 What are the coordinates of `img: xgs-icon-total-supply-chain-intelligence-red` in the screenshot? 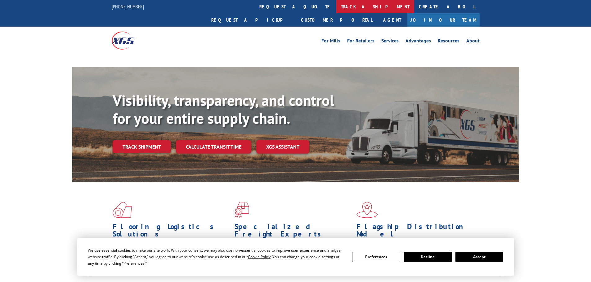 It's located at (122, 210).